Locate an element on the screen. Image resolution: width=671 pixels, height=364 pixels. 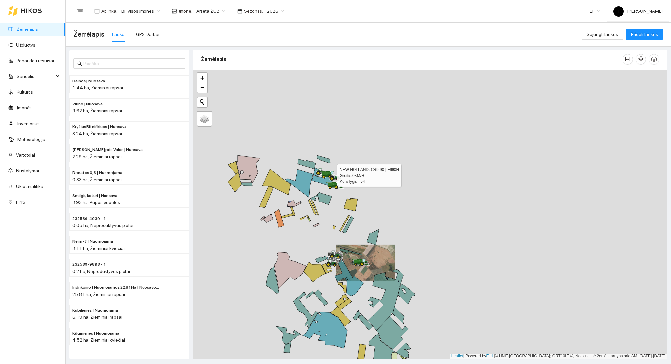
a: Esri is located at coordinates (490, 356).